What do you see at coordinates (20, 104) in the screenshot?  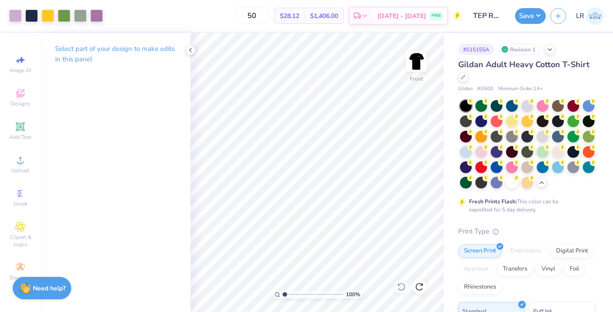 I see `span: Designs` at bounding box center [20, 104].